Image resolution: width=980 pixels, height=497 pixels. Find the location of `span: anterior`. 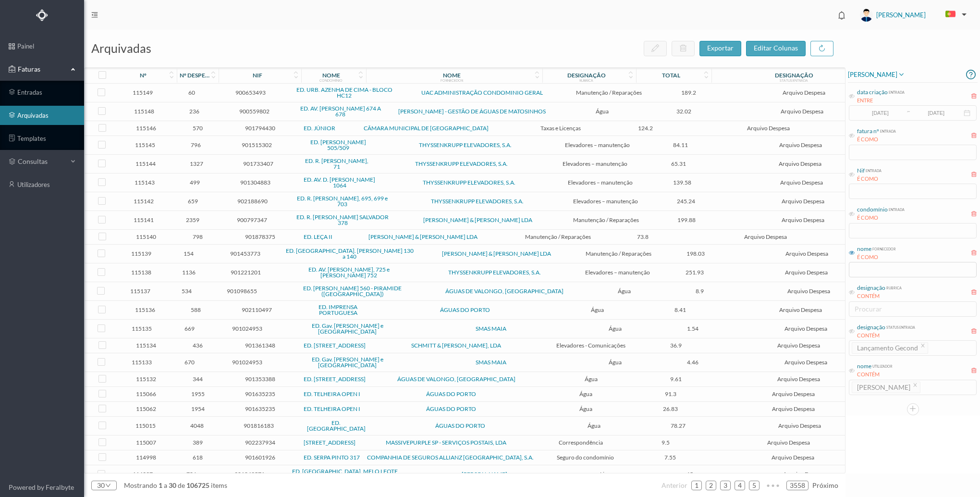

span: anterior is located at coordinates (675, 484).